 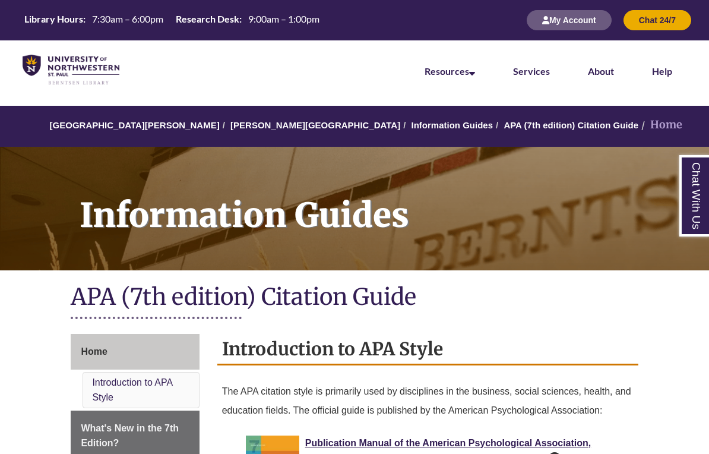 What do you see at coordinates (388, 201) in the screenshot?
I see `h1: Information Guides` at bounding box center [388, 201].